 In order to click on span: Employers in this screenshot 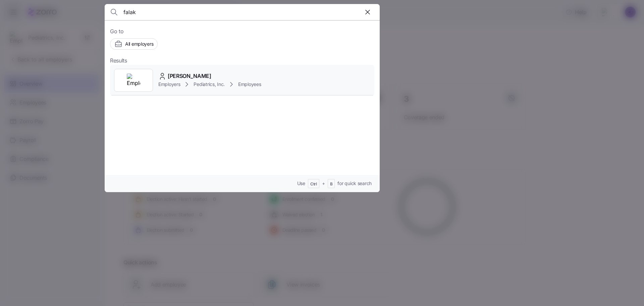, I will do `click(169, 84)`.